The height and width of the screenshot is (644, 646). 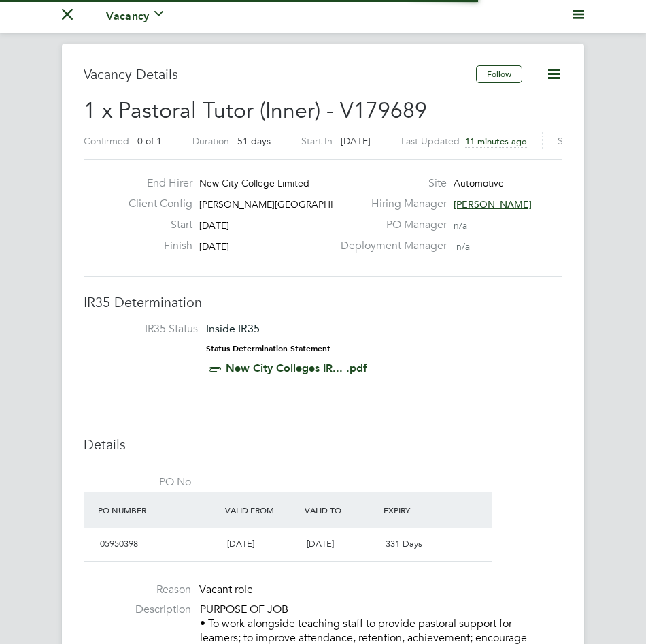 I want to click on label: IR35 Status, so click(x=145, y=329).